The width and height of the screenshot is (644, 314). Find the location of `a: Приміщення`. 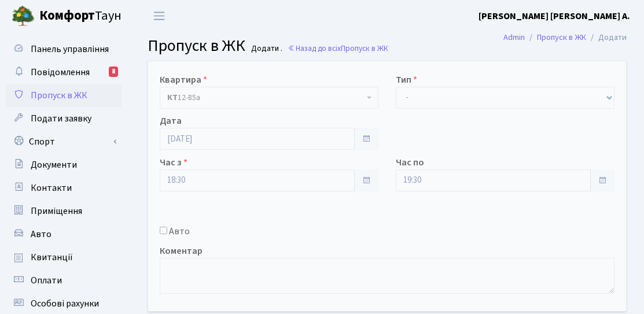

a: Приміщення is located at coordinates (63, 211).